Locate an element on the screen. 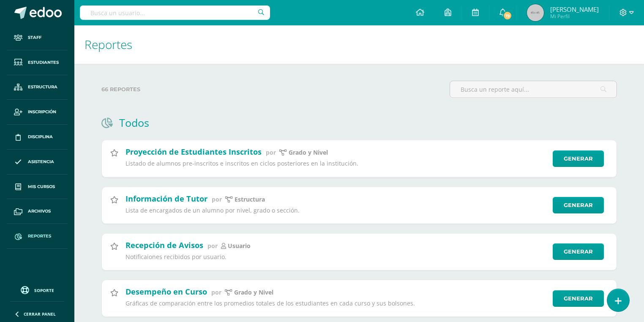  p: Usuario is located at coordinates (240, 246).